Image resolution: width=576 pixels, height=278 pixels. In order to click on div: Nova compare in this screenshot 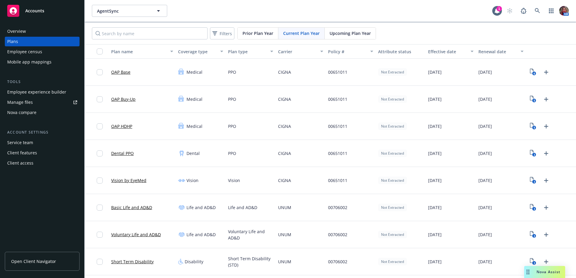, I will do `click(22, 113)`.